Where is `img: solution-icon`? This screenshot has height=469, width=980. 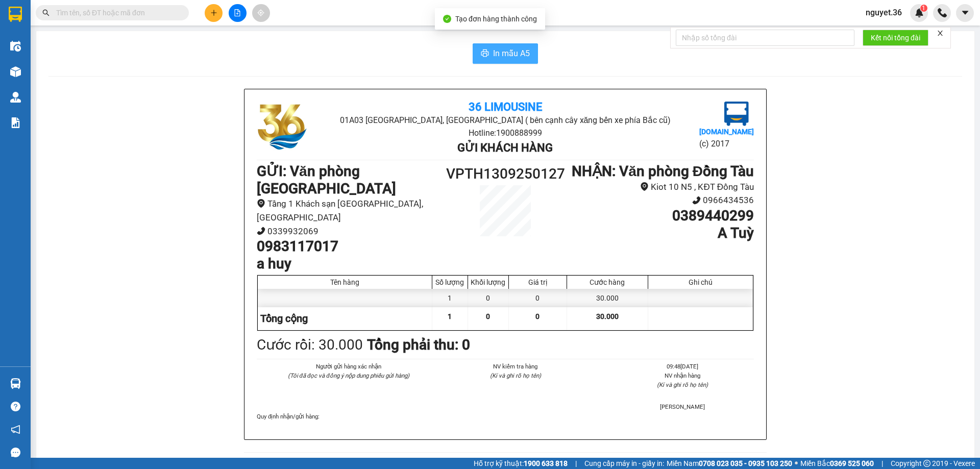 img: solution-icon is located at coordinates (16, 122).